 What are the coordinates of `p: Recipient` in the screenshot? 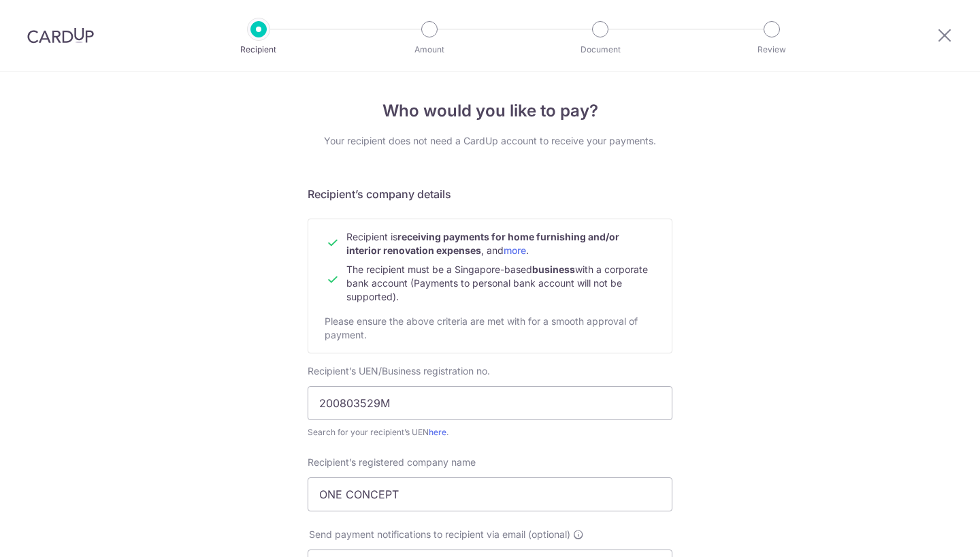 It's located at (259, 49).